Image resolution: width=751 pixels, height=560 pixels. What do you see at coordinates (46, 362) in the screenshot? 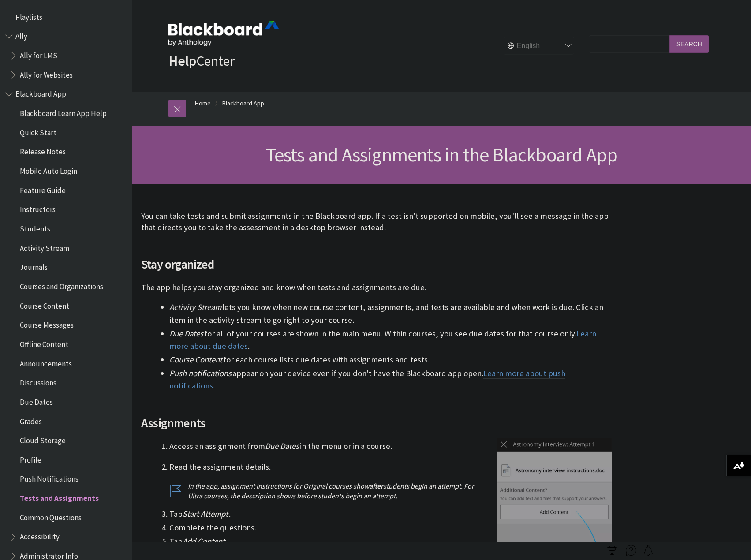
I see `span: Announcements` at bounding box center [46, 362].